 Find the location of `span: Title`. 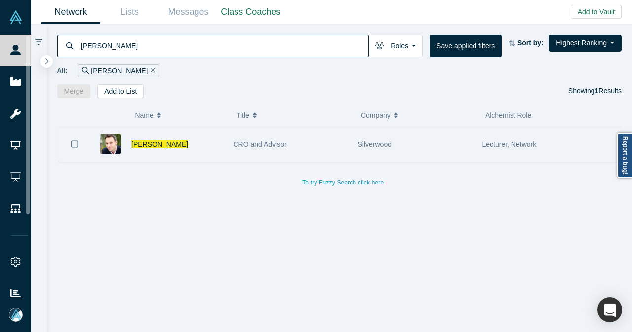

span: Title is located at coordinates (243, 115).